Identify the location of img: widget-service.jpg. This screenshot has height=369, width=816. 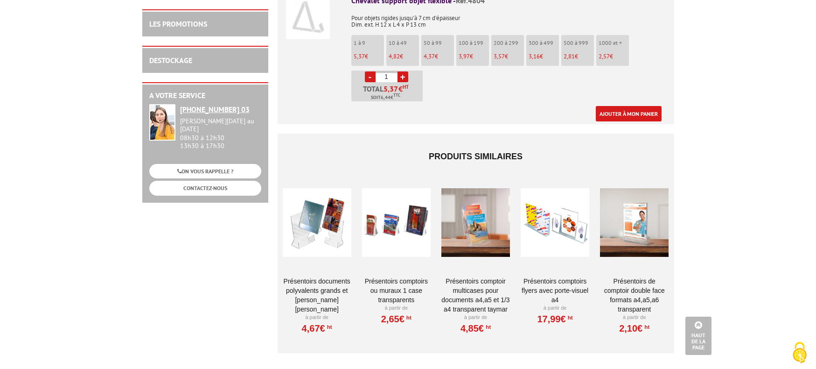
(162, 122).